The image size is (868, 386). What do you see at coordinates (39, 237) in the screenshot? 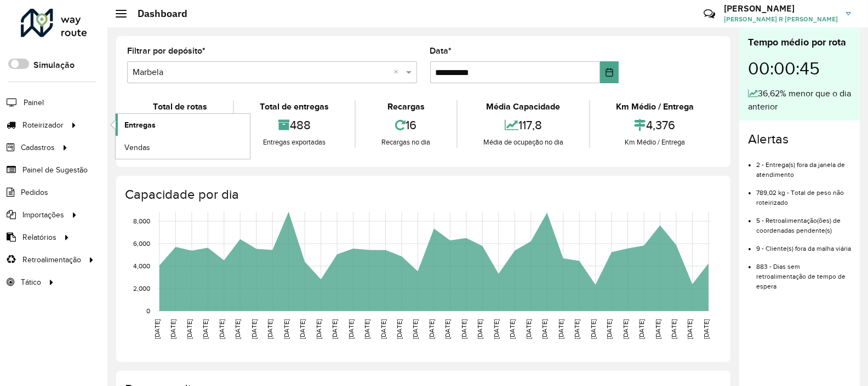
I see `span: Relatórios` at bounding box center [39, 237].